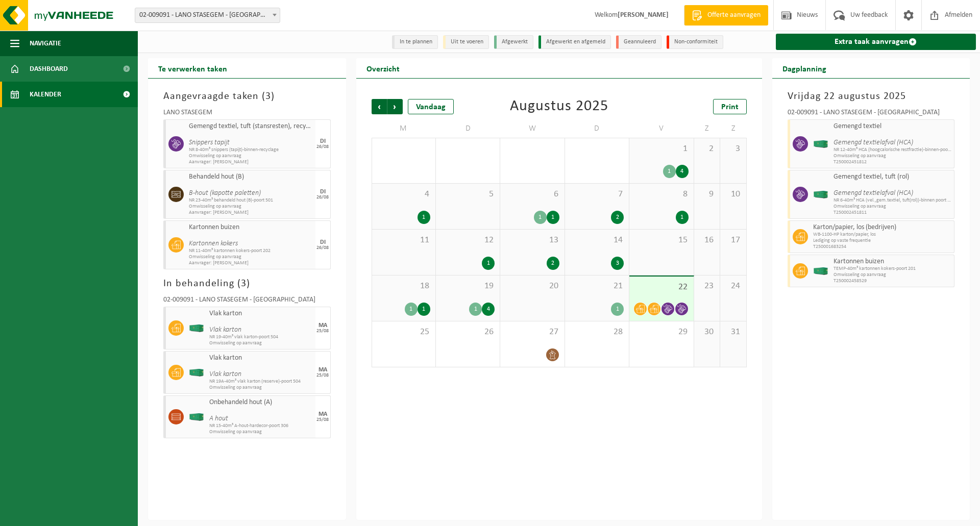  Describe the element at coordinates (208, 15) in the screenshot. I see `span: 02-009091 - LANO STASEGEM - HARELBEKE` at that location.